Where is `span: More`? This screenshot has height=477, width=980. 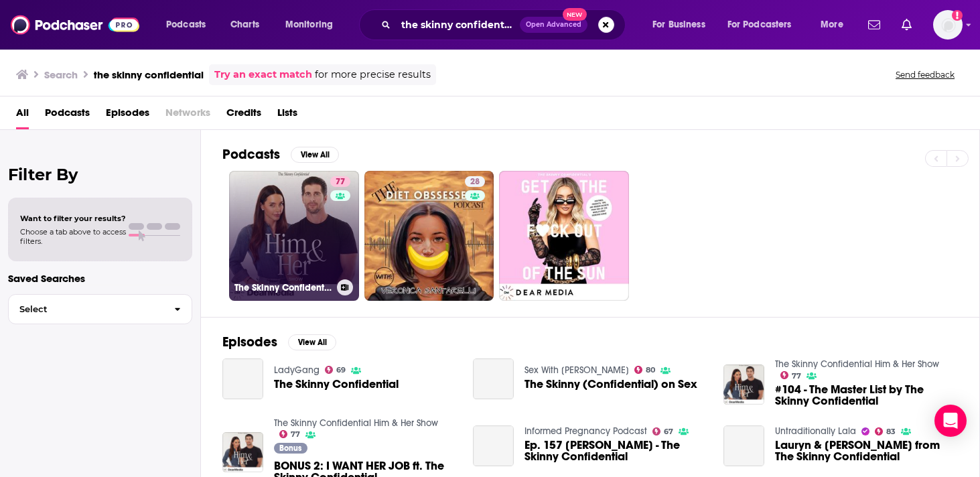
span: More is located at coordinates (832, 25).